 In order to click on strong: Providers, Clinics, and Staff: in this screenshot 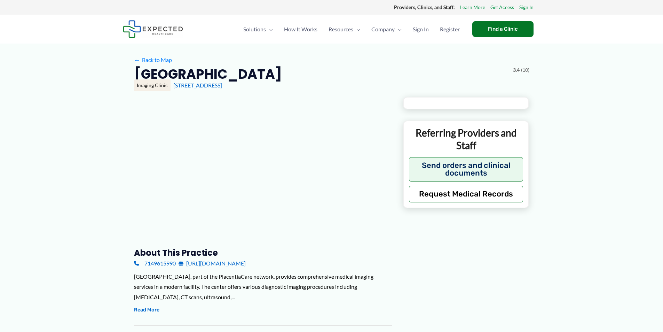, I will do `click(424, 7)`.